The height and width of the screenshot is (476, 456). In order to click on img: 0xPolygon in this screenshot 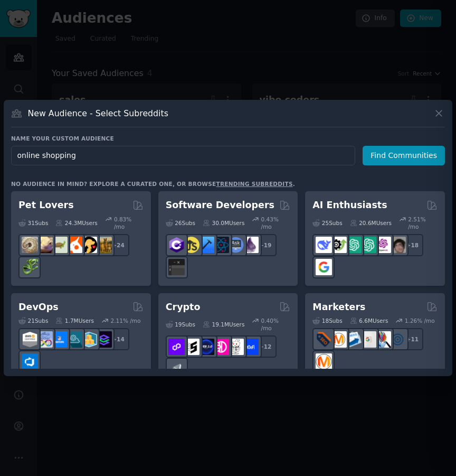, I will do `click(176, 346)`.